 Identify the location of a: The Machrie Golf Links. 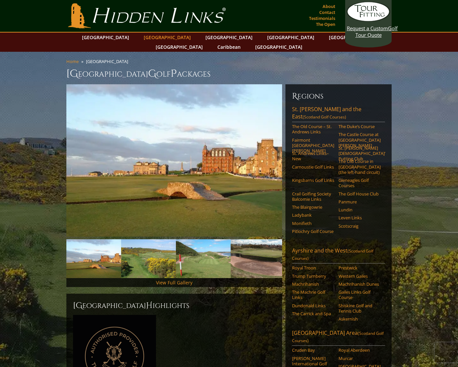
(313, 294).